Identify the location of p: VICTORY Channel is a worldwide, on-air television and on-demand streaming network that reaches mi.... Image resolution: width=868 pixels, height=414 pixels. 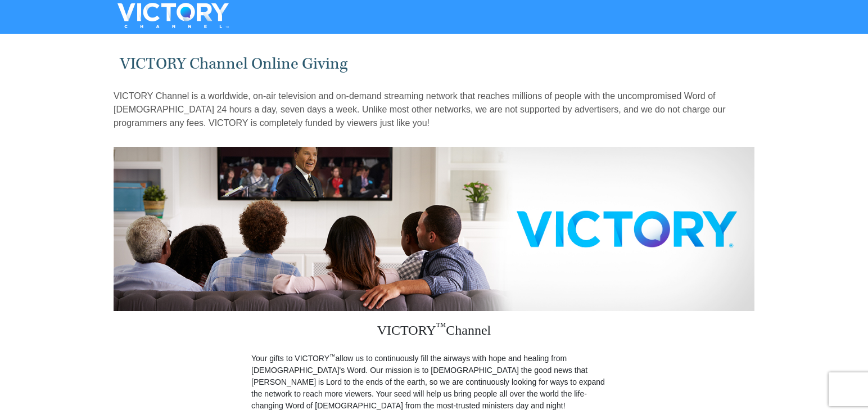
(434, 110).